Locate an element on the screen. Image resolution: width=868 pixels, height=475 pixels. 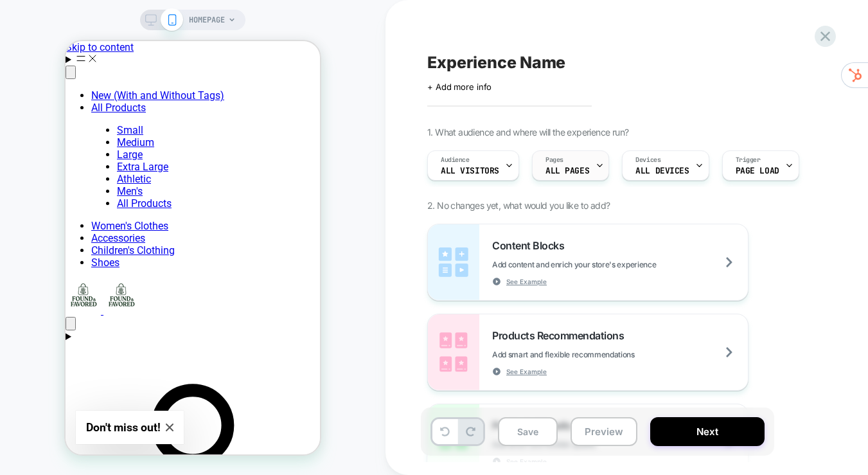
span: Men's is located at coordinates (64, 150).